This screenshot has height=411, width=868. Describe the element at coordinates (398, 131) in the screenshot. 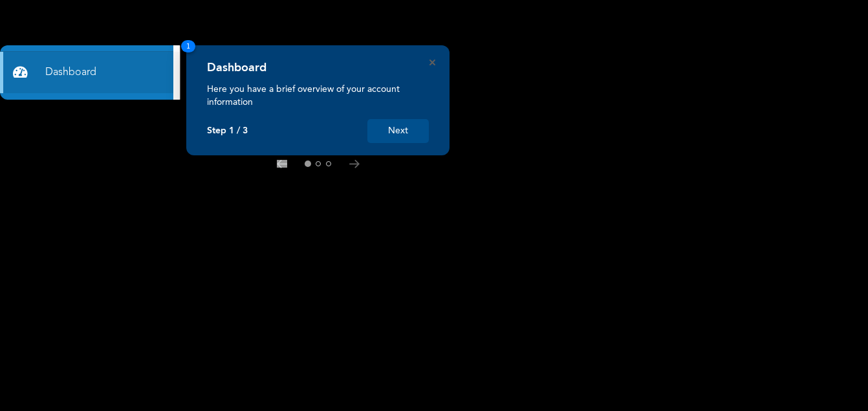

I see `button: Next` at that location.